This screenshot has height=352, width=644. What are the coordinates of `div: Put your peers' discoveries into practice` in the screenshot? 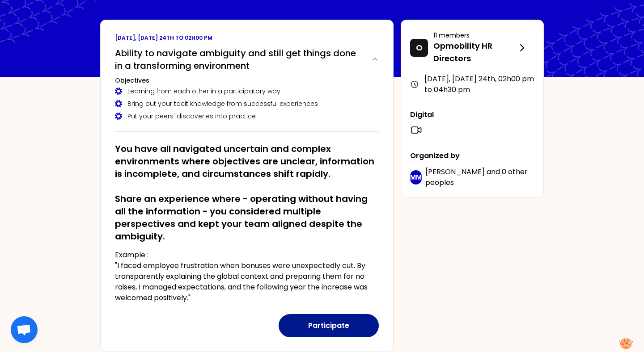 It's located at (247, 116).